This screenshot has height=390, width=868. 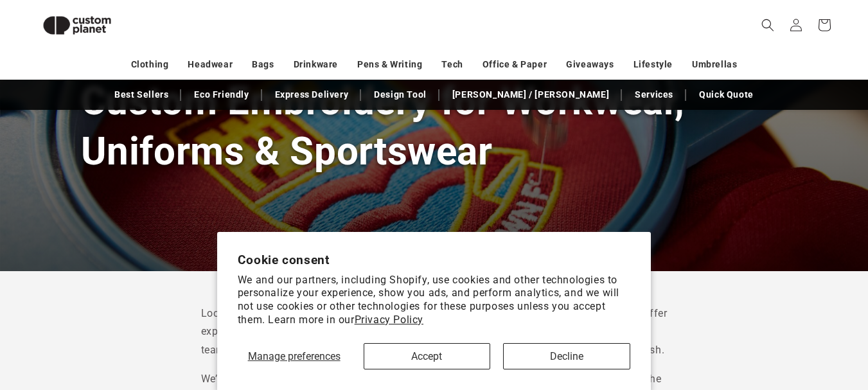 What do you see at coordinates (142, 94) in the screenshot?
I see `a: Best Sellers` at bounding box center [142, 94].